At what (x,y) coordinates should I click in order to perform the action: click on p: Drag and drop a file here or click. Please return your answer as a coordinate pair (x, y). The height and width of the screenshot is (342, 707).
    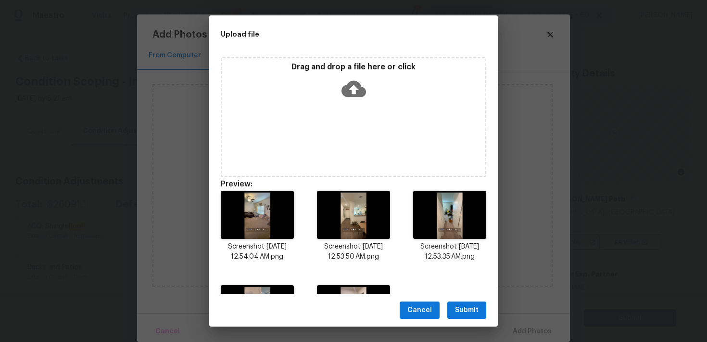
    Looking at the image, I should click on (354, 67).